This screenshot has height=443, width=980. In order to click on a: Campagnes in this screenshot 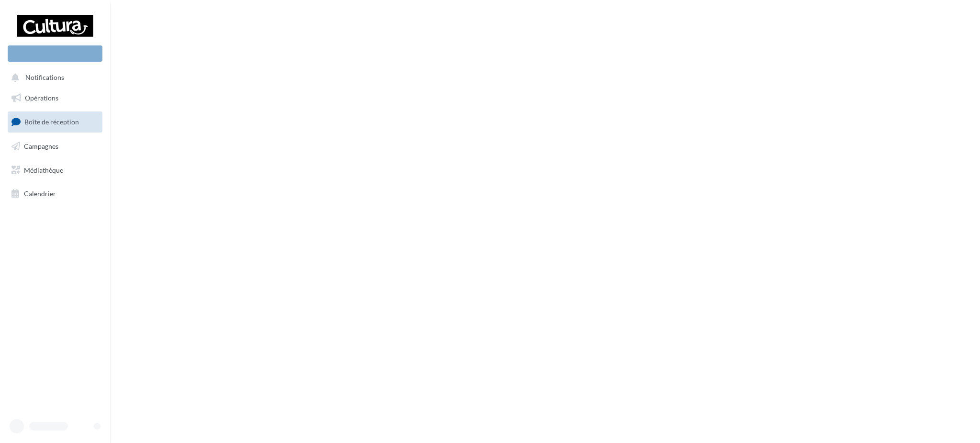, I will do `click(55, 147)`.